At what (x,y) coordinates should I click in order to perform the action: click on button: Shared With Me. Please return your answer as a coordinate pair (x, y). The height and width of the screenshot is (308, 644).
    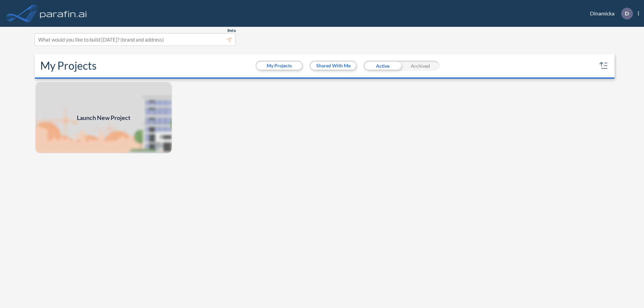
    Looking at the image, I should click on (333, 66).